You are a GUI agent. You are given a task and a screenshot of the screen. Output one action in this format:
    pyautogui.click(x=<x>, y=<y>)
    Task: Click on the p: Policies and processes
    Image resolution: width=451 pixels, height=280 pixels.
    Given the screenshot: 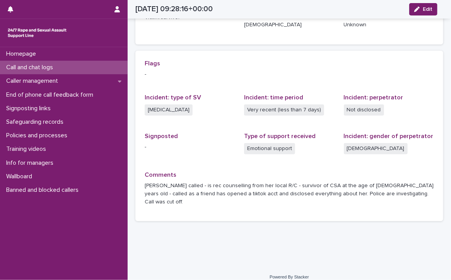 What is the action you would take?
    pyautogui.click(x=38, y=136)
    